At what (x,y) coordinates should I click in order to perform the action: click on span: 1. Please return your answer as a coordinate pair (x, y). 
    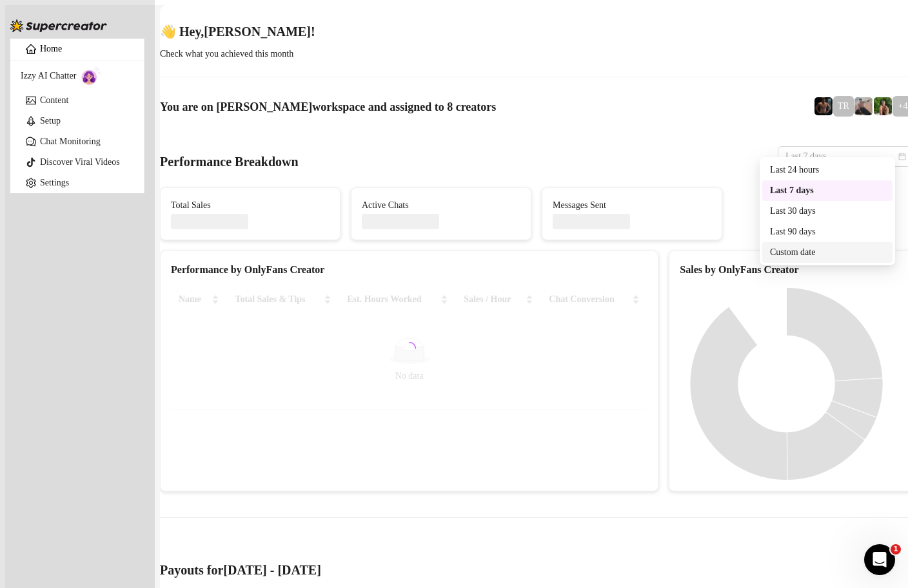
    Looking at the image, I should click on (895, 550).